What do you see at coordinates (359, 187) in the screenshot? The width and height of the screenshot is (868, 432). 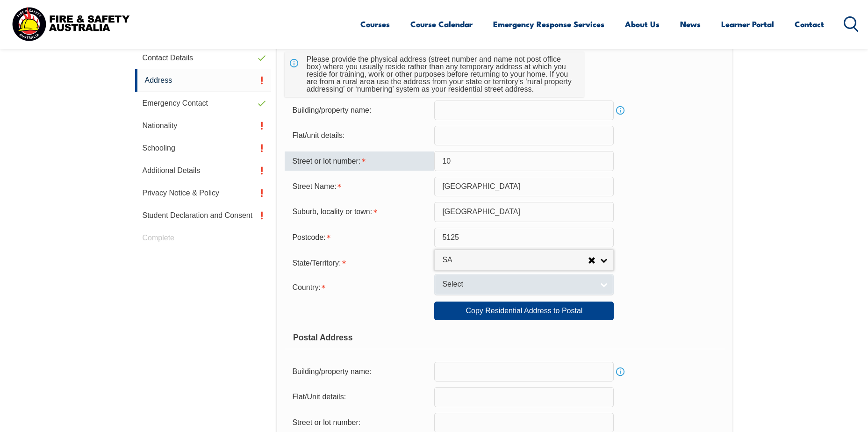 I see `div: Street Name is required.` at bounding box center [359, 187].